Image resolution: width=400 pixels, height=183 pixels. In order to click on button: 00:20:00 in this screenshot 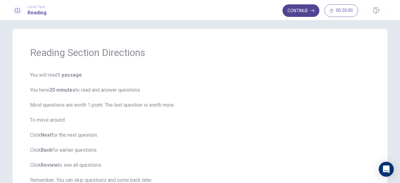, I will do `click(341, 11)`.